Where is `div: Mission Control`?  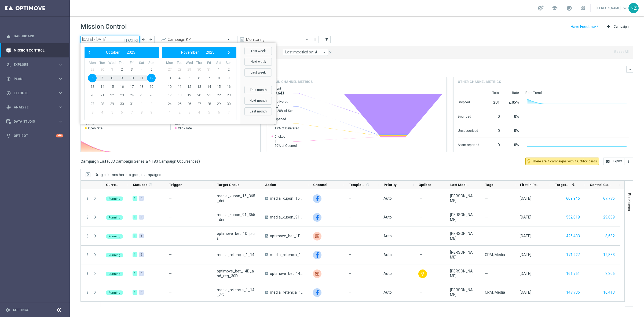
div: Mission Control is located at coordinates (35, 51).